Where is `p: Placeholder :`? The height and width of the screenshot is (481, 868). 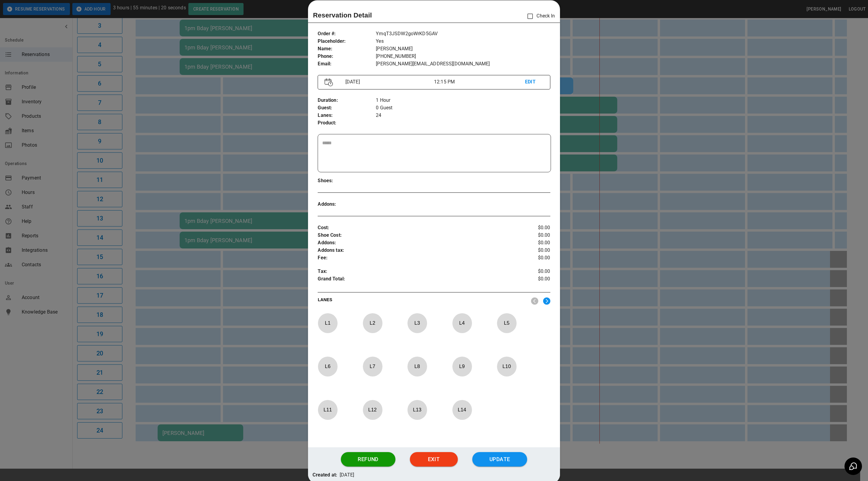 p: Placeholder : is located at coordinates (346, 41).